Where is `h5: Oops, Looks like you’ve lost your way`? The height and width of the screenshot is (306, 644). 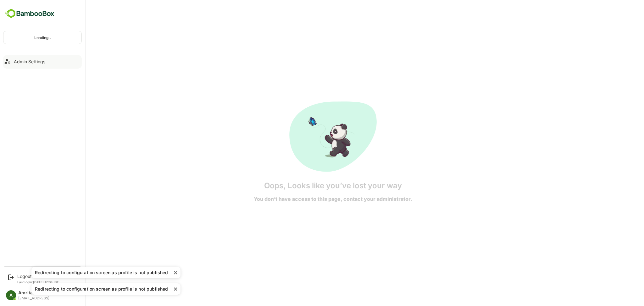 h5: Oops, Looks like you’ve lost your way is located at coordinates (333, 186).